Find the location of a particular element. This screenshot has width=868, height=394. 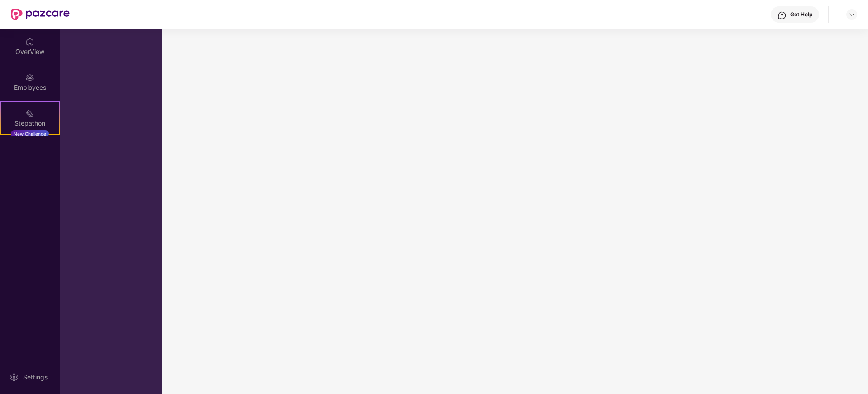

img: svg+xml;base64,PHN2ZyBpZD0iU2V0dGluZy0yMHgyMCIgeG1sbnM9Imh0dHA6Ly93d3cudzMub3JnLzIwMDAvc3ZnIiB3aW... is located at coordinates (14, 377).